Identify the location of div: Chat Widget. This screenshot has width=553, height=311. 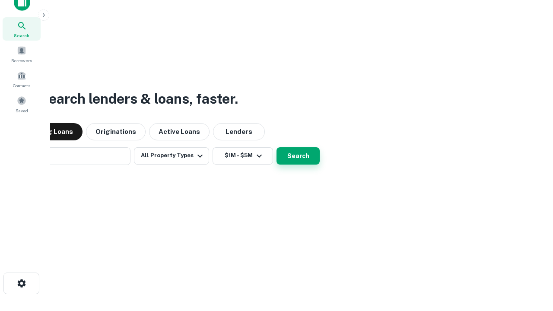
(531, 263).